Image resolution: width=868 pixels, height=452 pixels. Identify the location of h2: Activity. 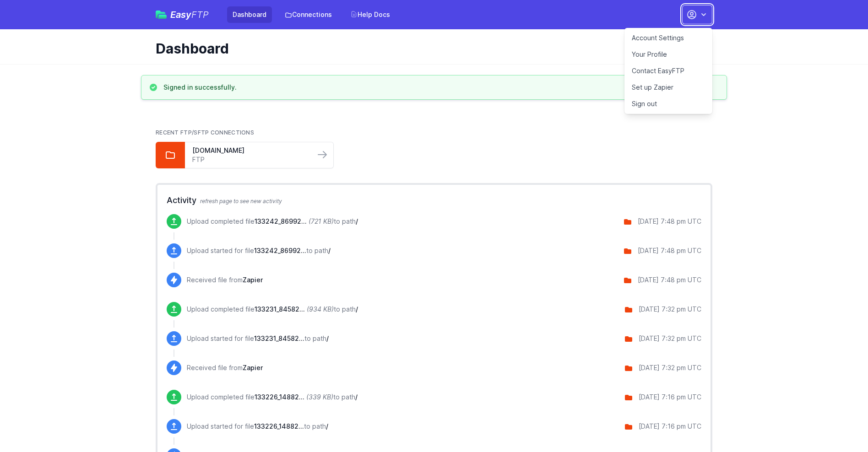
(434, 200).